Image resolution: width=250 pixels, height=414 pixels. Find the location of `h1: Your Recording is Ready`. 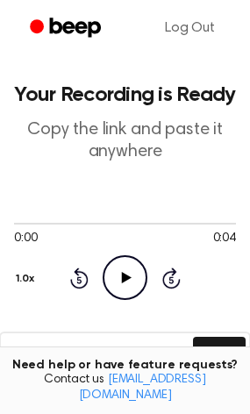

h1: Your Recording is Ready is located at coordinates (125, 95).